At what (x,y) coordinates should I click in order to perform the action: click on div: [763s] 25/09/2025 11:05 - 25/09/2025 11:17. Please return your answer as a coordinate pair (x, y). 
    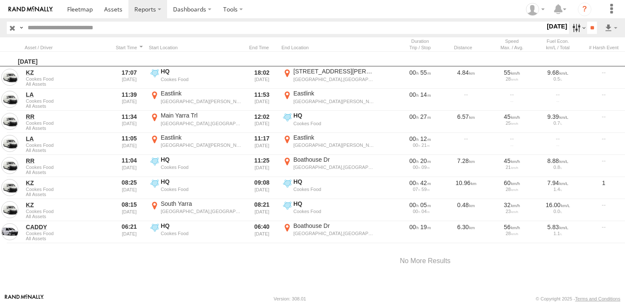
    Looking at the image, I should click on (420, 139).